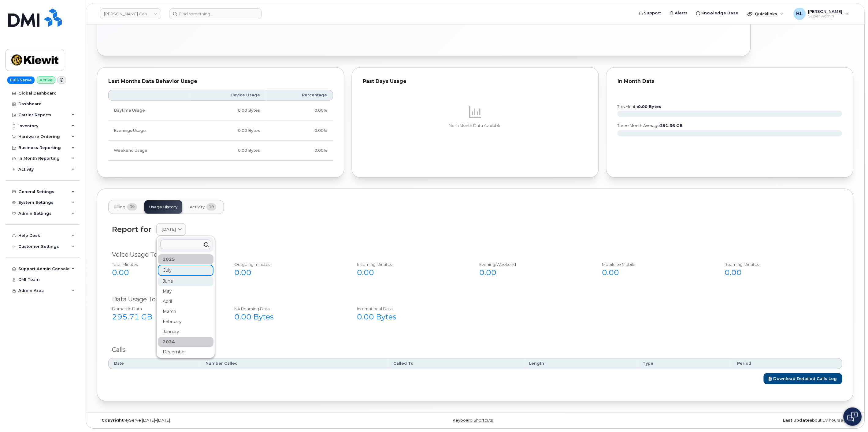 The image size is (868, 432). I want to click on a: Knowledge Base, so click(718, 13).